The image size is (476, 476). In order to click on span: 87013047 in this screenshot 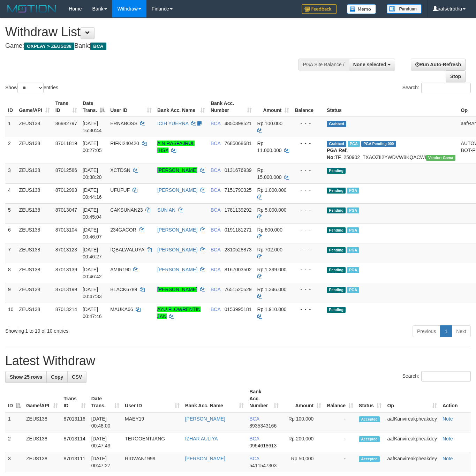, I will do `click(66, 210)`.